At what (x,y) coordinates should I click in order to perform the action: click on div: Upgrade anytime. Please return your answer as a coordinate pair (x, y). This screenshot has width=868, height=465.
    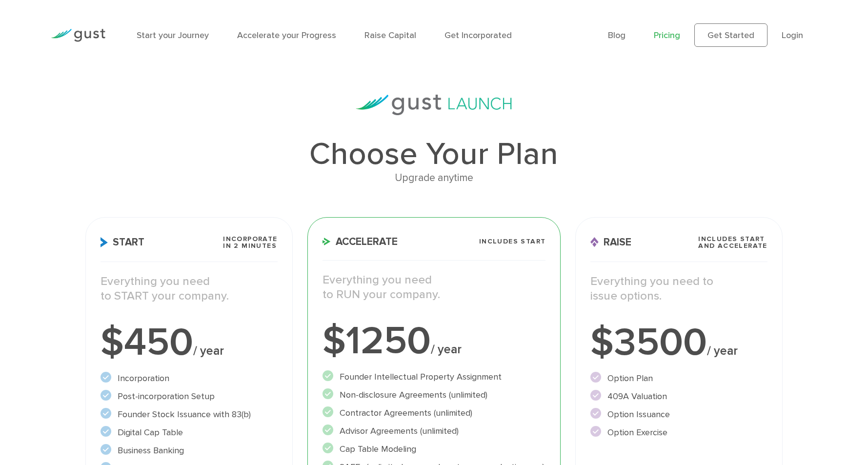
    Looking at the image, I should click on (434, 178).